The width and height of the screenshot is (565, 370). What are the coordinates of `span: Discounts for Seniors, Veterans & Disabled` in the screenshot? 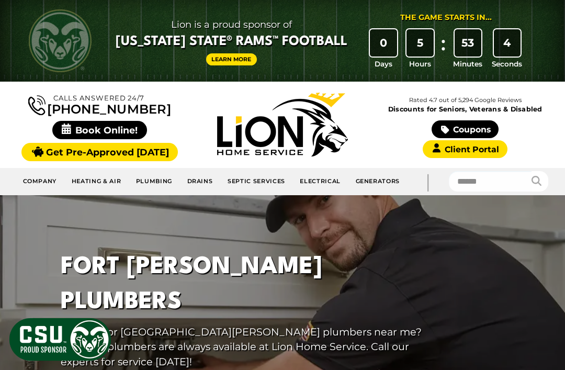 It's located at (465, 109).